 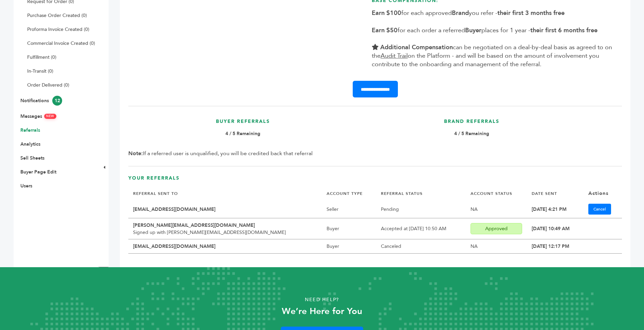 What do you see at coordinates (474, 30) in the screenshot?
I see `b: Buyer` at bounding box center [474, 30].